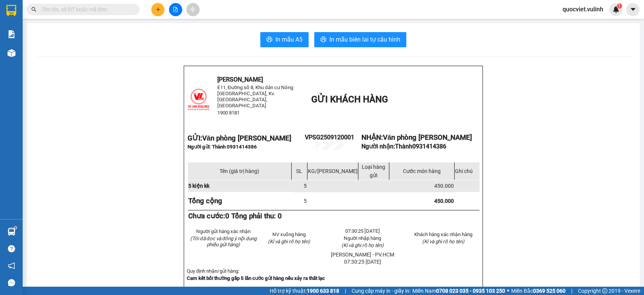 Image resolution: width=644 pixels, height=295 pixels. I want to click on strong: Người nhận:, so click(404, 147).